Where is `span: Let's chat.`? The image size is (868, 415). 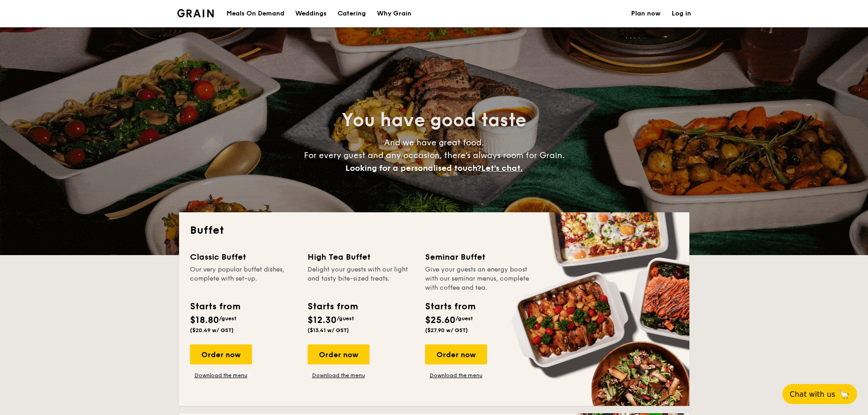 span: Let's chat. is located at coordinates (502, 168).